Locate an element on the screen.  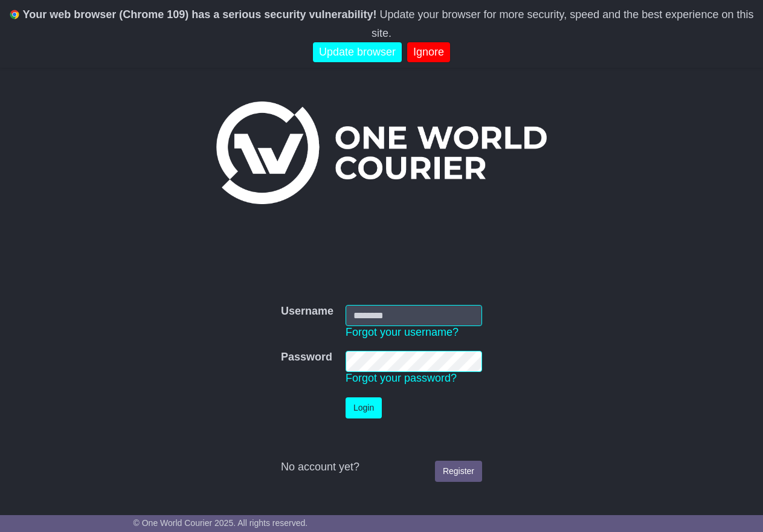
label: Password is located at coordinates (307, 358).